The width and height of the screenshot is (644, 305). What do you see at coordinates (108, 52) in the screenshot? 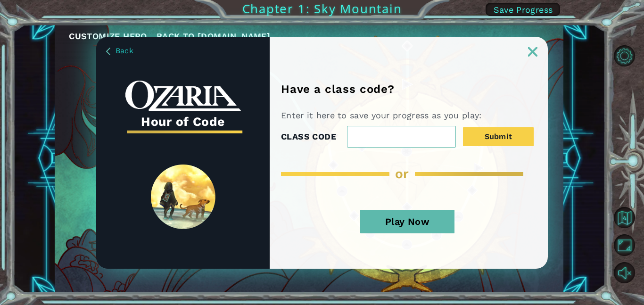
I see `img: BackArrow_Dusk.png` at bounding box center [108, 52].